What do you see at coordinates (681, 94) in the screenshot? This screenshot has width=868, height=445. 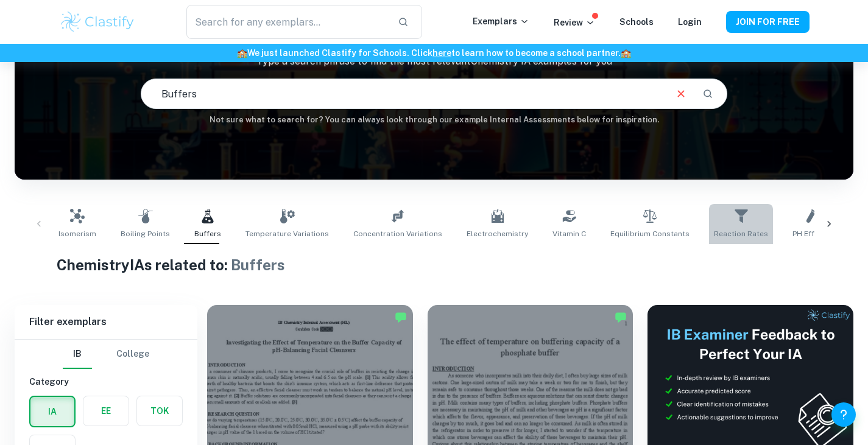 I see `button: Clear` at bounding box center [681, 94].